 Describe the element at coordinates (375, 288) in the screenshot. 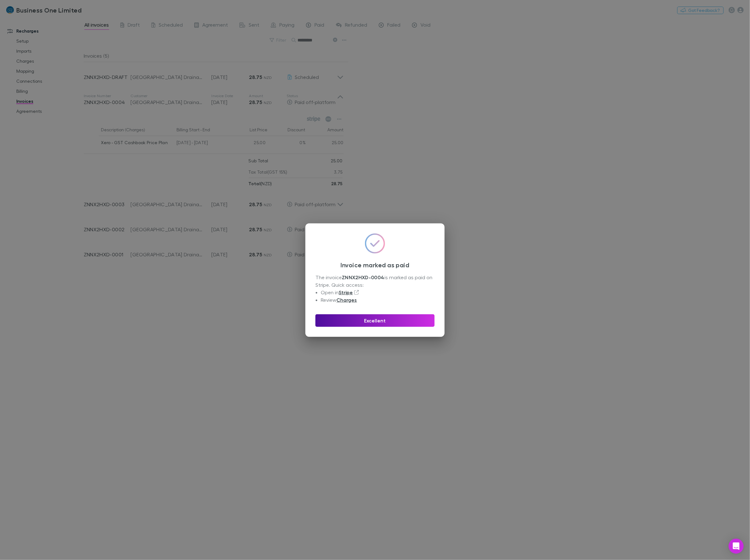

I see `div: The invoice is marked as paid on Stripe. Quick access:` at that location.